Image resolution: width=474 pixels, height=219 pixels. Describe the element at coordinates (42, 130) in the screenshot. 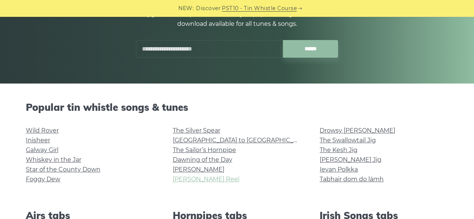

I see `a: Wild Rover` at that location.